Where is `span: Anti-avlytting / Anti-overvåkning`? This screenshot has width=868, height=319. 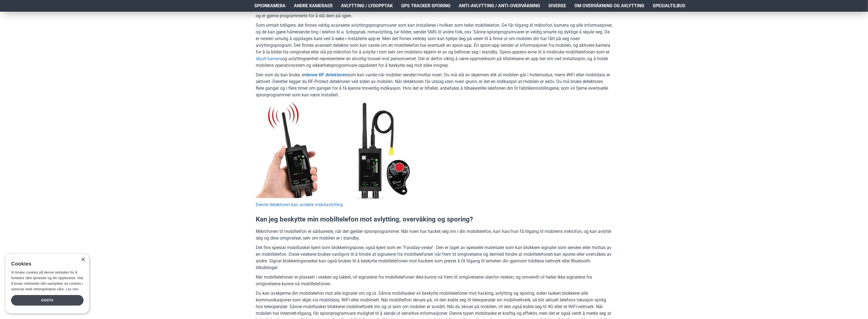 span: Anti-avlytting / Anti-overvåkning is located at coordinates (499, 6).